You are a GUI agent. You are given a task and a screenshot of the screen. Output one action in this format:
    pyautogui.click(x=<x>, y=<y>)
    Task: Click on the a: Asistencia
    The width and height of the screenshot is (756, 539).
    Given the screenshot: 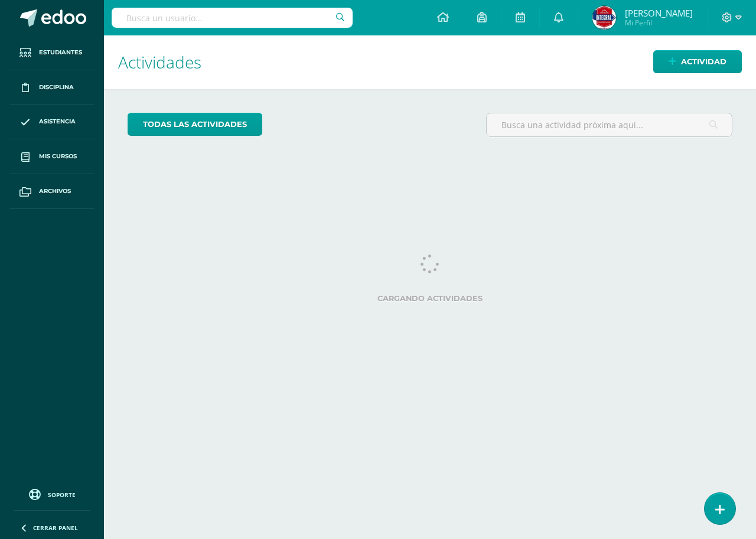 What is the action you would take?
    pyautogui.click(x=52, y=122)
    